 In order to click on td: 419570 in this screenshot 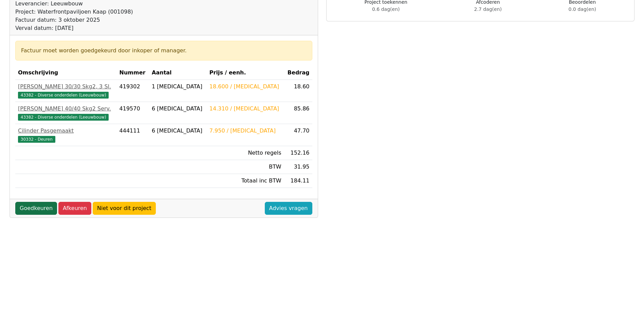, I will do `click(133, 113)`.